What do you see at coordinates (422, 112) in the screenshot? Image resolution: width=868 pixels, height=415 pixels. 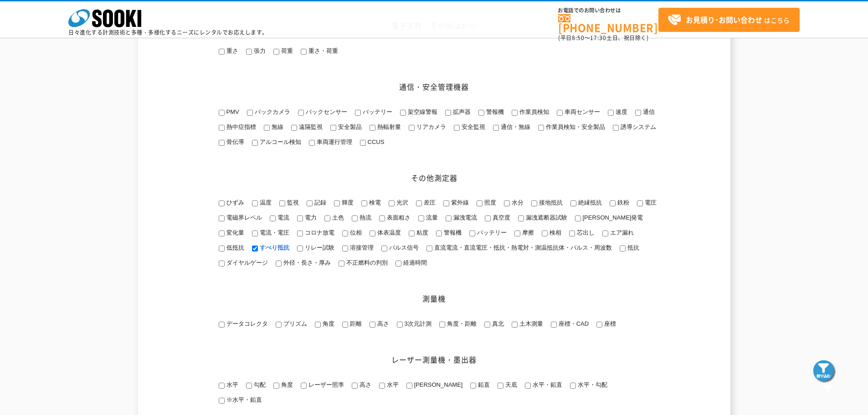 I see `span: 架空線警報` at bounding box center [422, 112].